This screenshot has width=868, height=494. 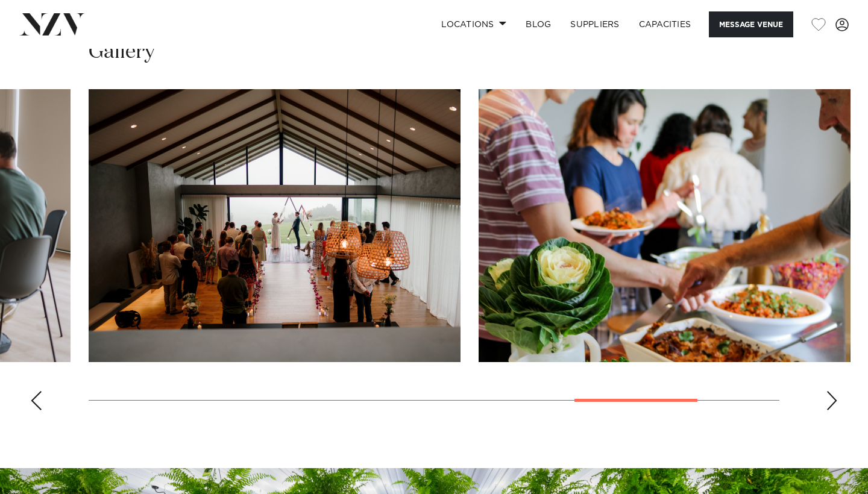 I want to click on a: Capacities, so click(x=665, y=24).